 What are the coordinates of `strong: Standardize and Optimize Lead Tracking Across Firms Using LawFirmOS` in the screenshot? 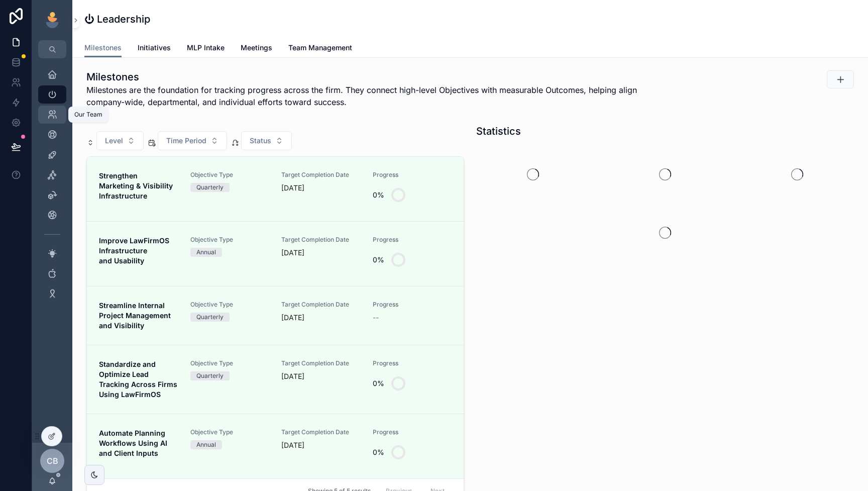 It's located at (139, 379).